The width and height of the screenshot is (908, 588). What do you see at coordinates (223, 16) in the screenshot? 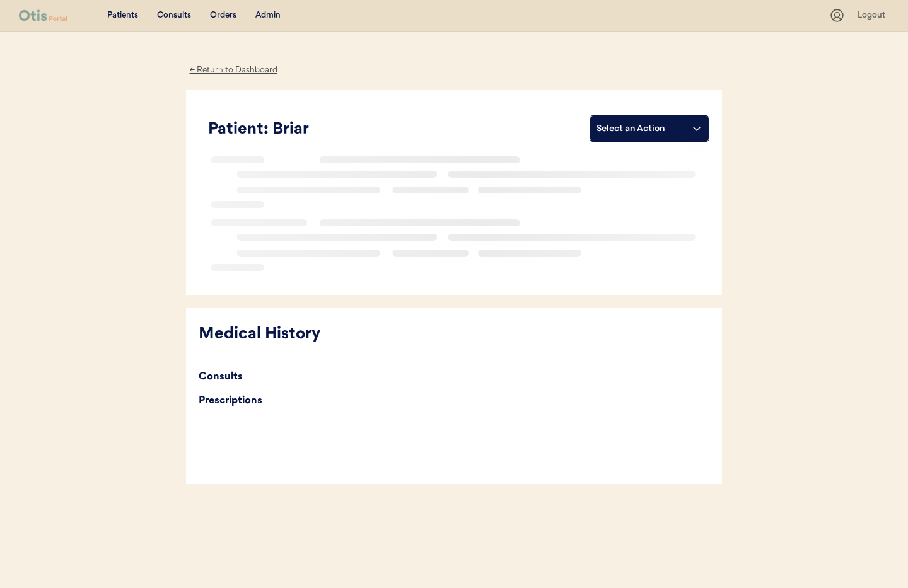
I see `div: Orders` at bounding box center [223, 16].